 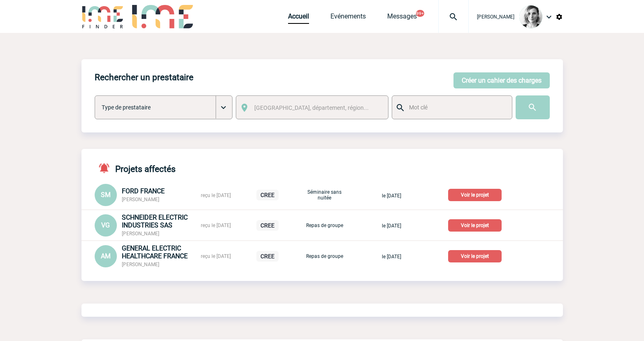 What do you see at coordinates (106, 167) in the screenshot?
I see `img: notifications-active-24-px-r.png` at bounding box center [106, 167].